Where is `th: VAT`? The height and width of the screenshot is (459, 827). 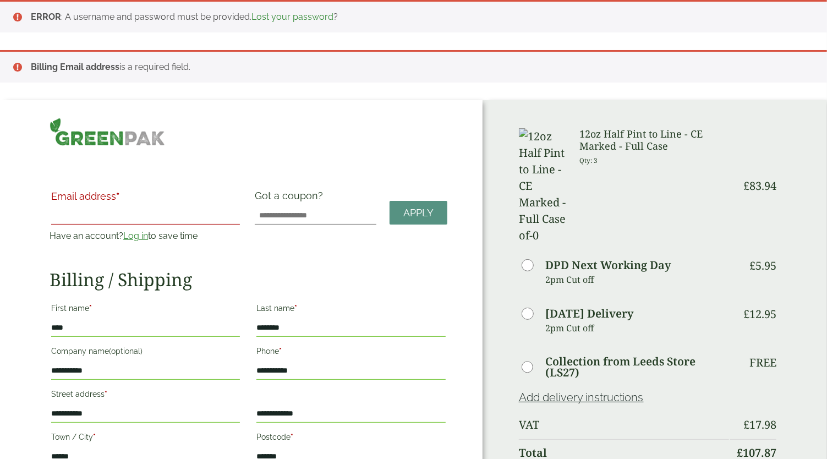
th: VAT is located at coordinates (624, 425).